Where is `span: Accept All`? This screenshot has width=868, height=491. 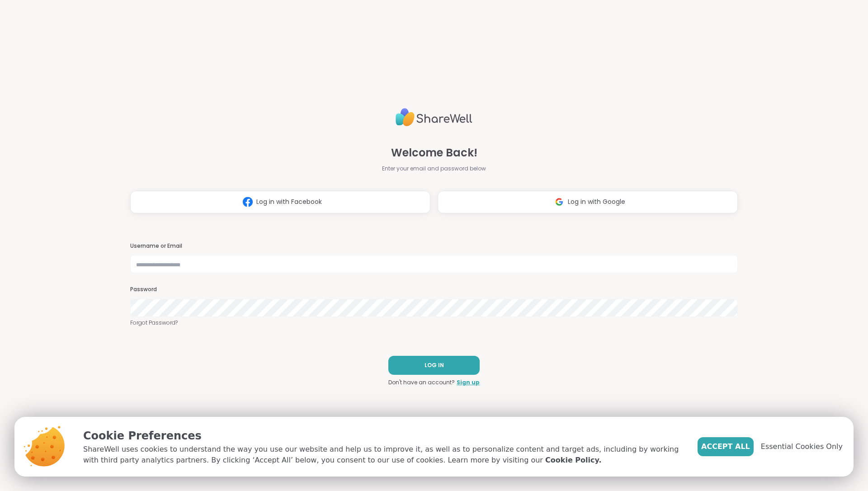 span: Accept All is located at coordinates (725, 447).